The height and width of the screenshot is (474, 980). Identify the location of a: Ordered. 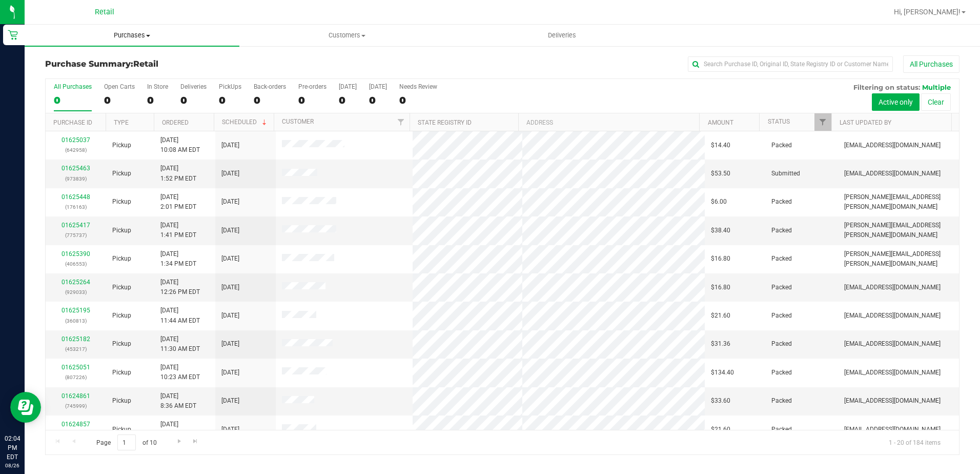
(176, 122).